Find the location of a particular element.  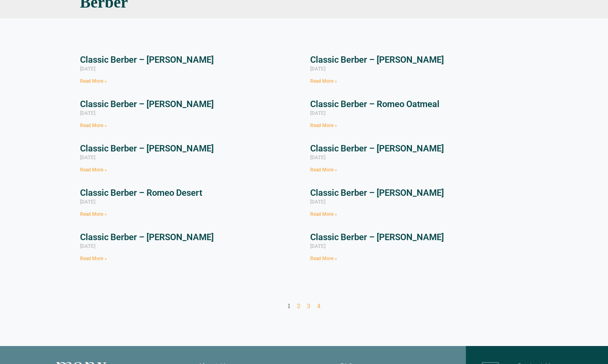

span: 1 is located at coordinates (289, 306).